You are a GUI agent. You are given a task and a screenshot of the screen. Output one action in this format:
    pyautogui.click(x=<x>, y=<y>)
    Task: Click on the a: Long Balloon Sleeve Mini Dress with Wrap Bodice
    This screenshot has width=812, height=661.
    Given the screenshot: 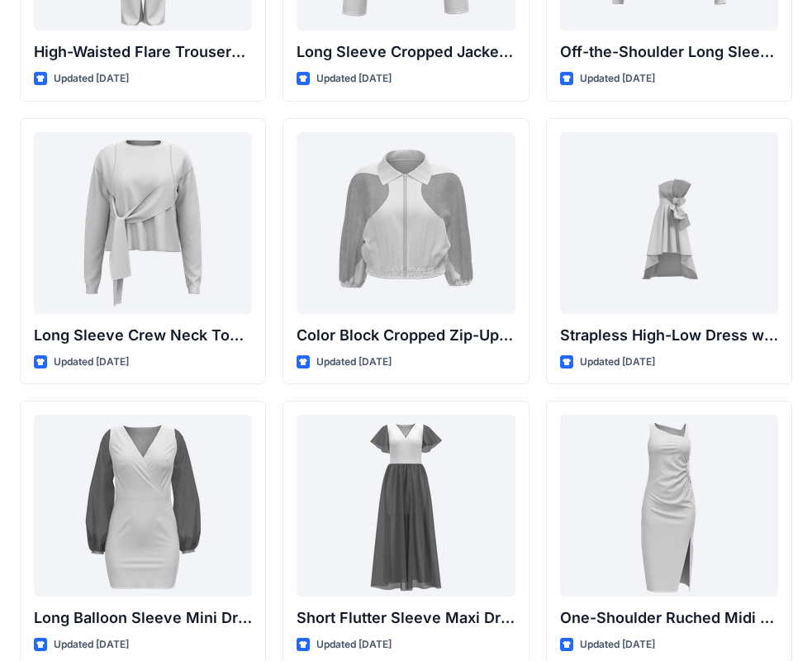 What is the action you would take?
    pyautogui.click(x=143, y=506)
    